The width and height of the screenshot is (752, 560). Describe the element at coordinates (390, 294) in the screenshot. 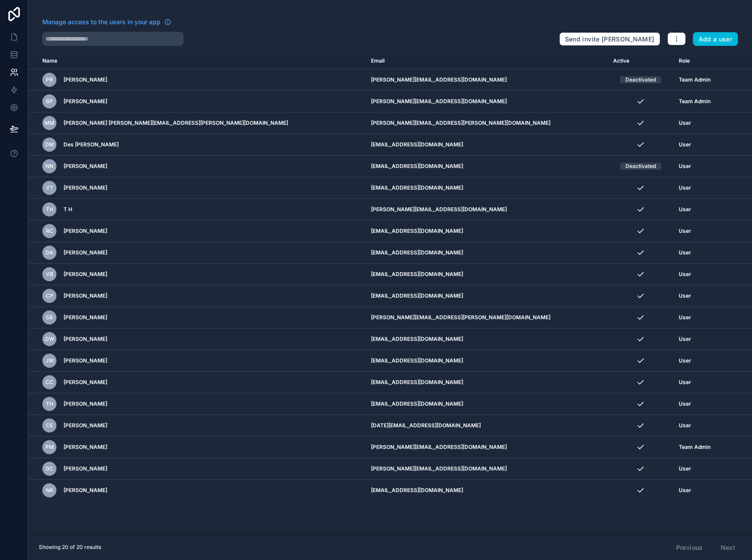

I see `div: scrollable content` at that location.